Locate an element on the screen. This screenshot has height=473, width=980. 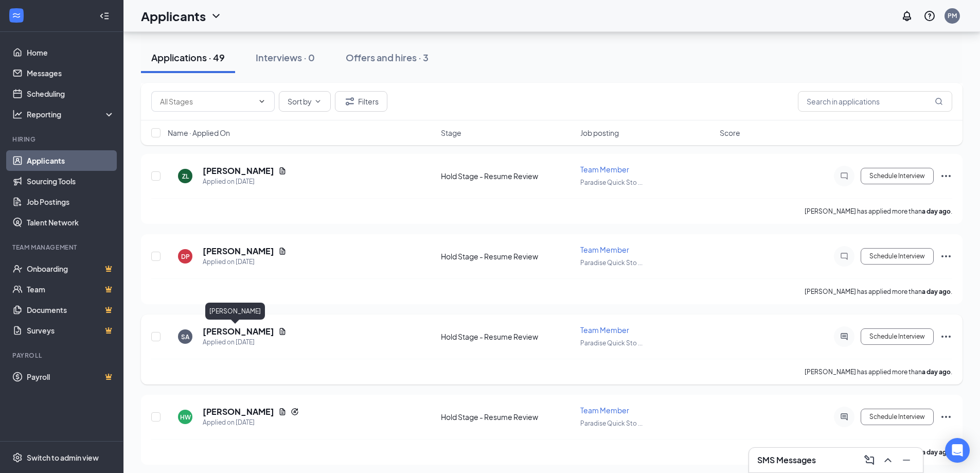
a: Talent Network is located at coordinates (71, 222).